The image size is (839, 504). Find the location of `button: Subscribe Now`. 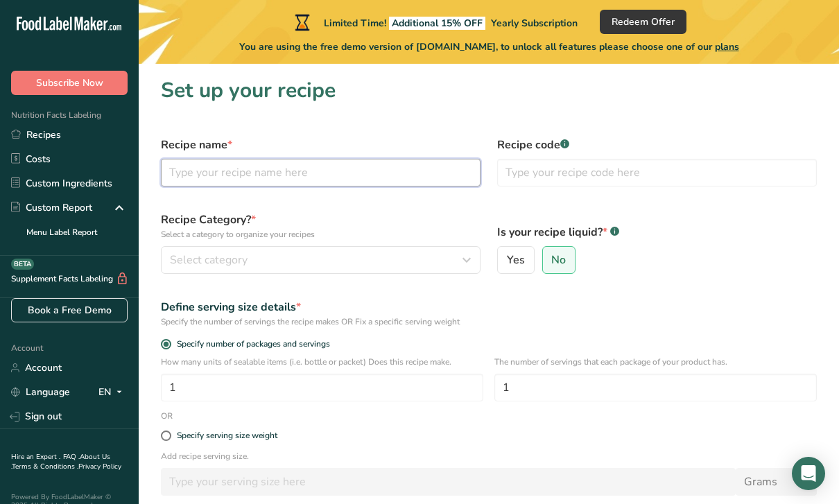

button: Subscribe Now is located at coordinates (70, 82).